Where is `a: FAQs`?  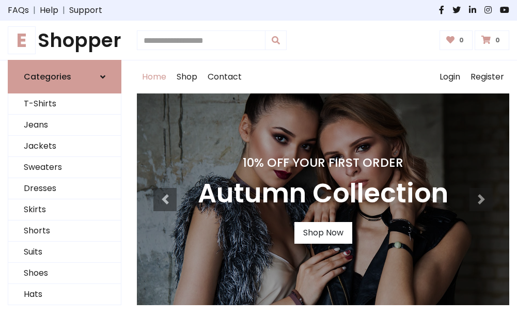
a: FAQs is located at coordinates (18, 10).